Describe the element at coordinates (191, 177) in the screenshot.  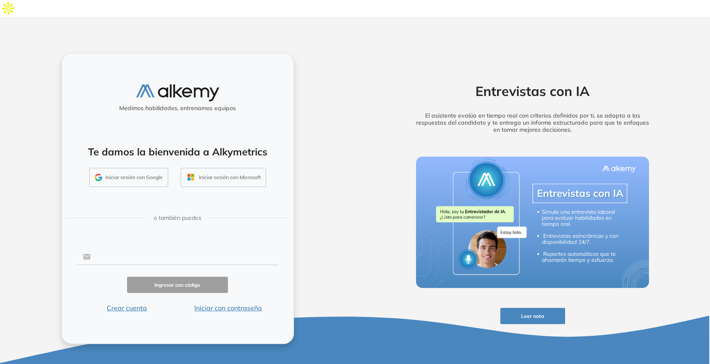
I see `img: OUTLOOK_ICON` at that location.